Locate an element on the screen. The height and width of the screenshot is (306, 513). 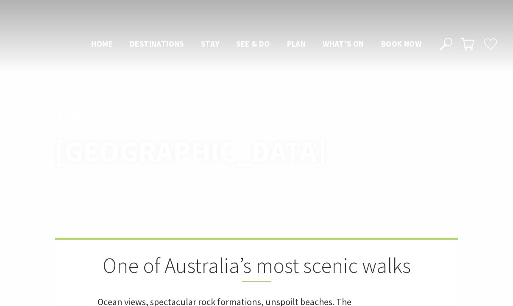
span: Destinations is located at coordinates (157, 44).